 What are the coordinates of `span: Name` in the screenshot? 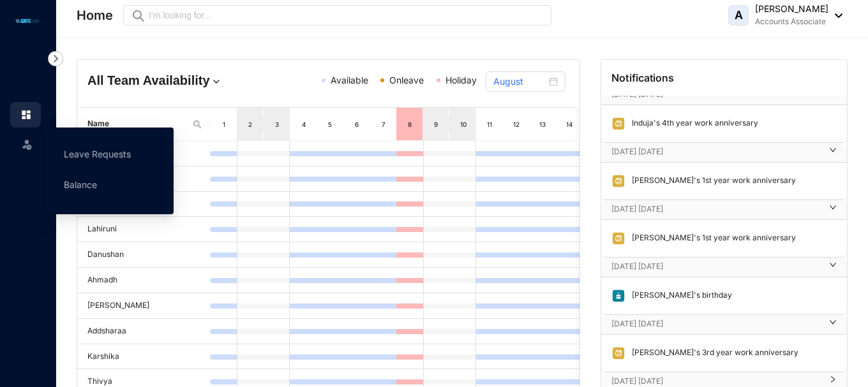 It's located at (137, 124).